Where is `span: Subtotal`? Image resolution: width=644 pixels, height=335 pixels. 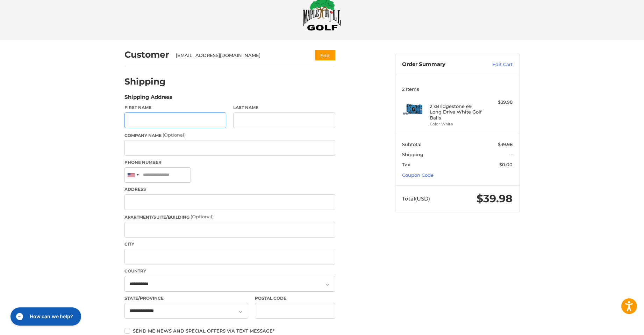
span: Subtotal is located at coordinates (412, 144).